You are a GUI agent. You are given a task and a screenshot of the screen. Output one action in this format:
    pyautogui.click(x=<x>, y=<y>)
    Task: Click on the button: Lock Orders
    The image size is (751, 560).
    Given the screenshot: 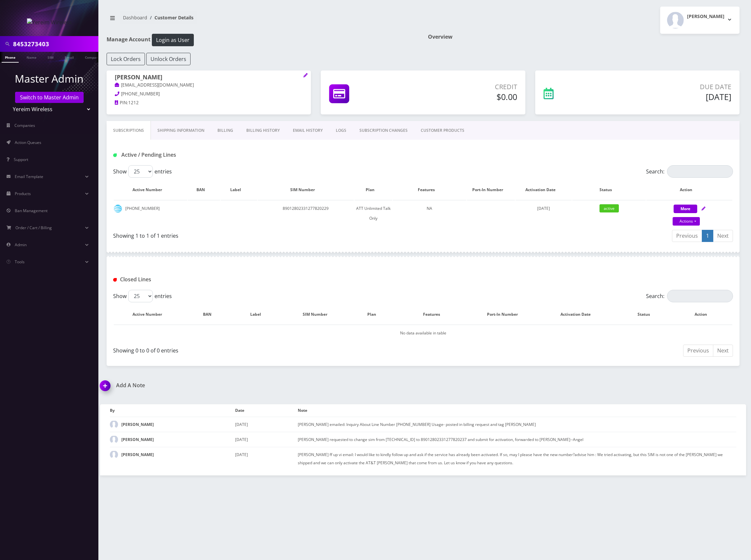 What is the action you would take?
    pyautogui.click(x=126, y=59)
    